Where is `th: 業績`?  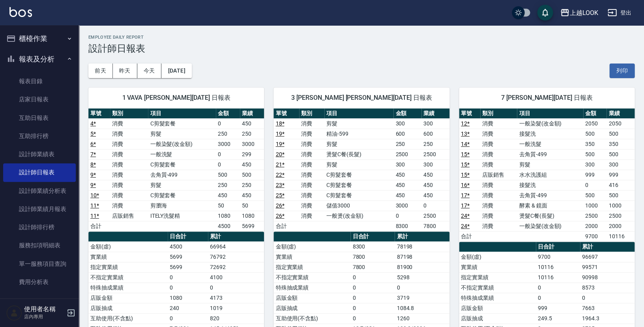 th: 業績 is located at coordinates (621, 114).